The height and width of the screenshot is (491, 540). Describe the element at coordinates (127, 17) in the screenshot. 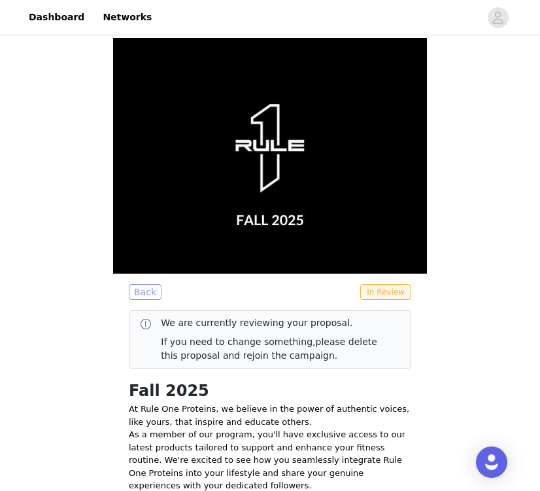

I see `a: Networks` at that location.